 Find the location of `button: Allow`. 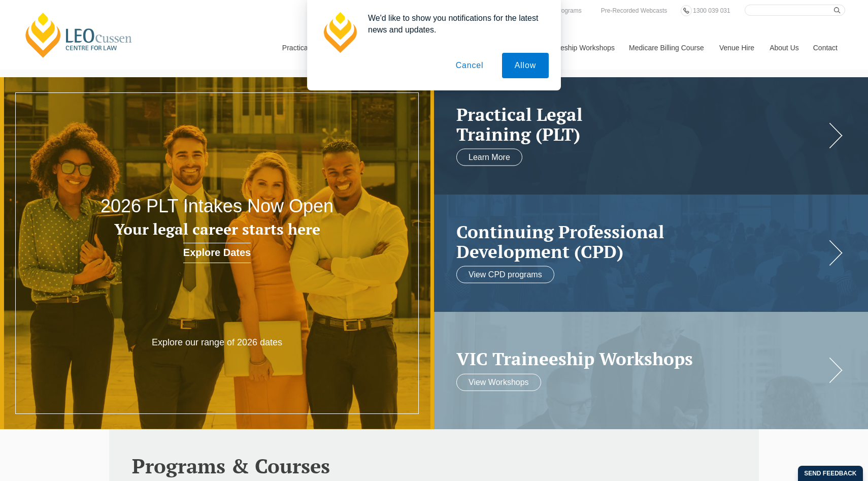

button: Allow is located at coordinates (526, 65).